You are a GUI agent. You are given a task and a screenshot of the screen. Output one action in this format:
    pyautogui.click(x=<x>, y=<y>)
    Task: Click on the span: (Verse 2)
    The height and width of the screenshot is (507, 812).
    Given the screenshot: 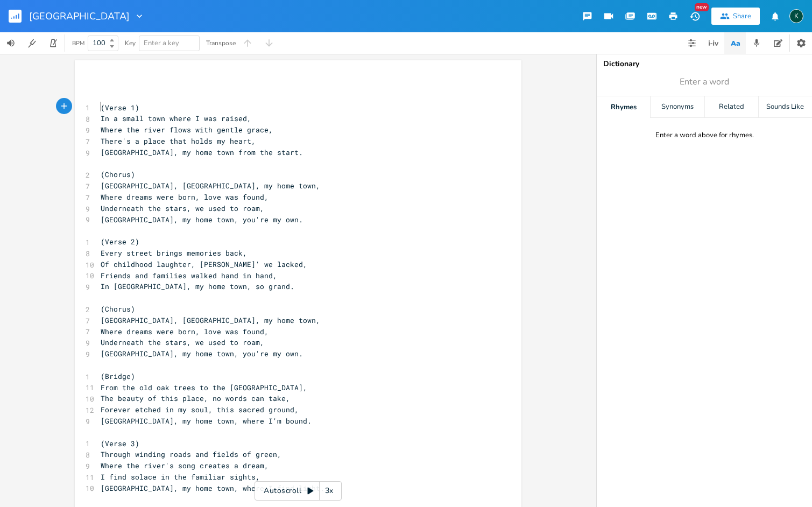 What is the action you would take?
    pyautogui.click(x=120, y=242)
    